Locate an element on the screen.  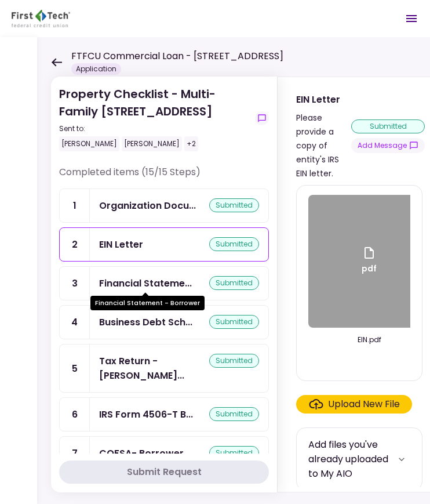
div: 4 is located at coordinates (75, 322).